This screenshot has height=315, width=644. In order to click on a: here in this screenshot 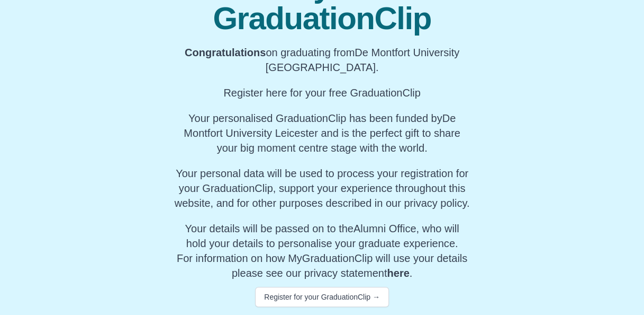, I will do `click(398, 273)`.